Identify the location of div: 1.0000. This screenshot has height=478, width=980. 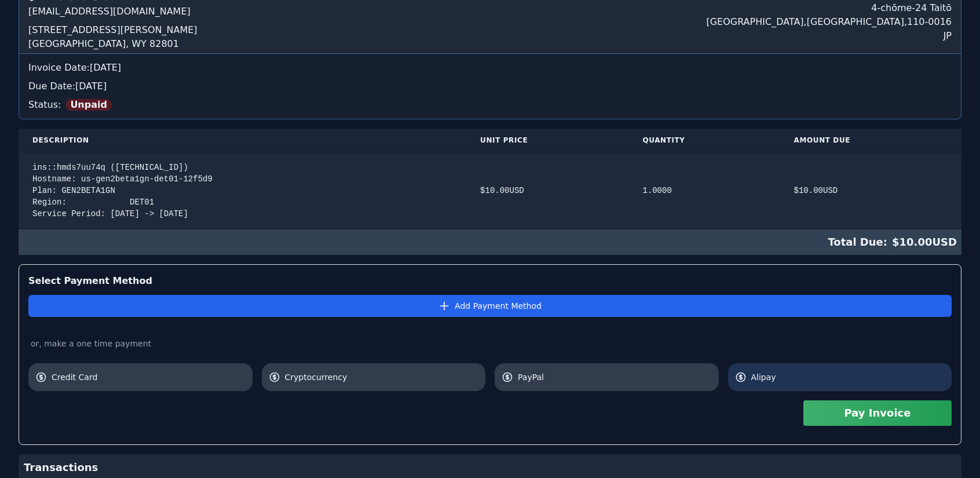
(704, 190).